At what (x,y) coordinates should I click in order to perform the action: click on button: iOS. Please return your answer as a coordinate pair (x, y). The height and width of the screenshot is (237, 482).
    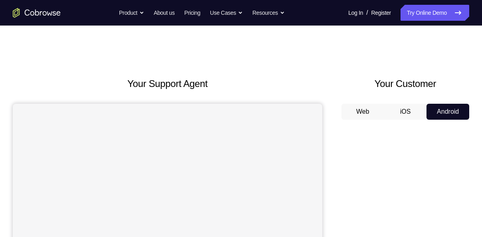
    Looking at the image, I should click on (405, 112).